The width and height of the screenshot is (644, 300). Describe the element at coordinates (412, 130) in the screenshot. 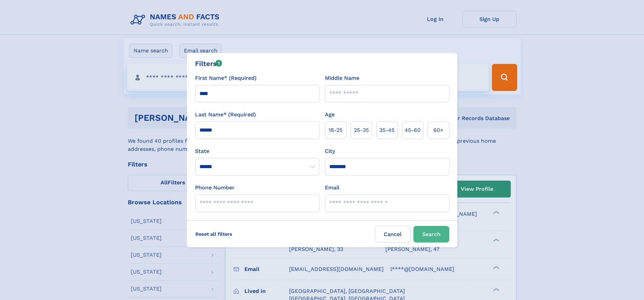

I see `span: 45‑60` at that location.